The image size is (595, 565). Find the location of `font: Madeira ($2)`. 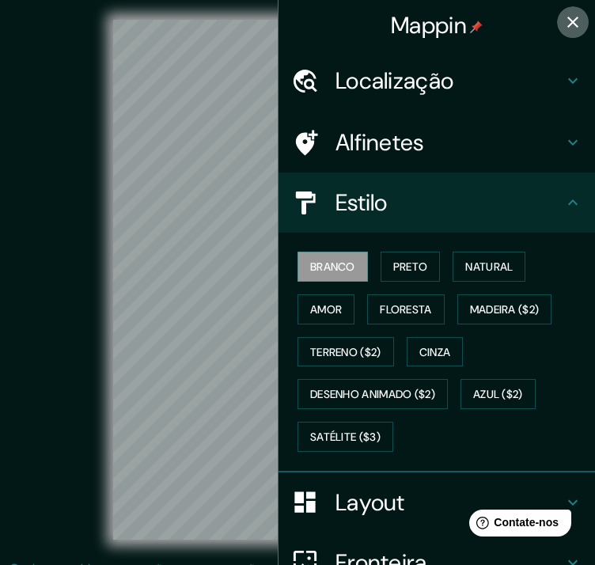

font: Madeira ($2) is located at coordinates (505, 309).